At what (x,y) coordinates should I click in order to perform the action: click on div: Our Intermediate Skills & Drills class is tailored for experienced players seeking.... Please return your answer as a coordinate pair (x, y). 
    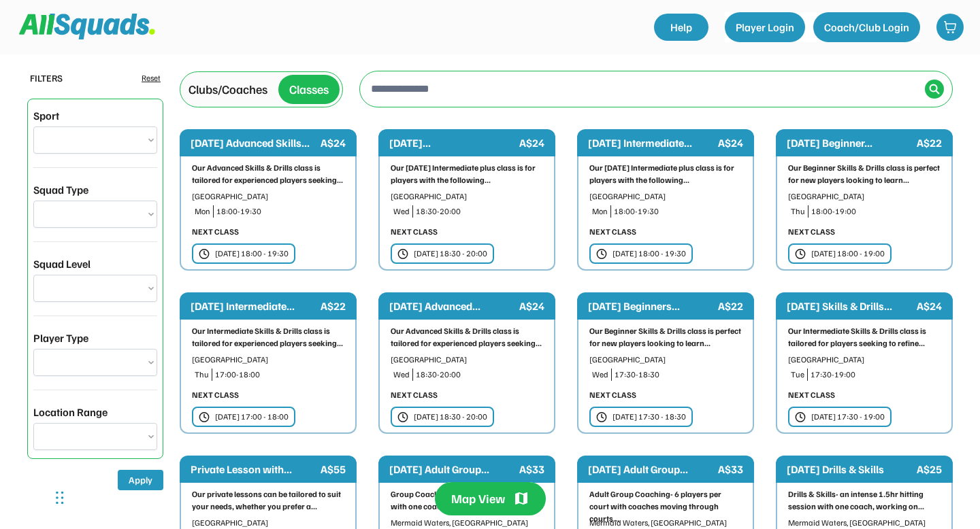
    Looking at the image, I should click on (268, 337).